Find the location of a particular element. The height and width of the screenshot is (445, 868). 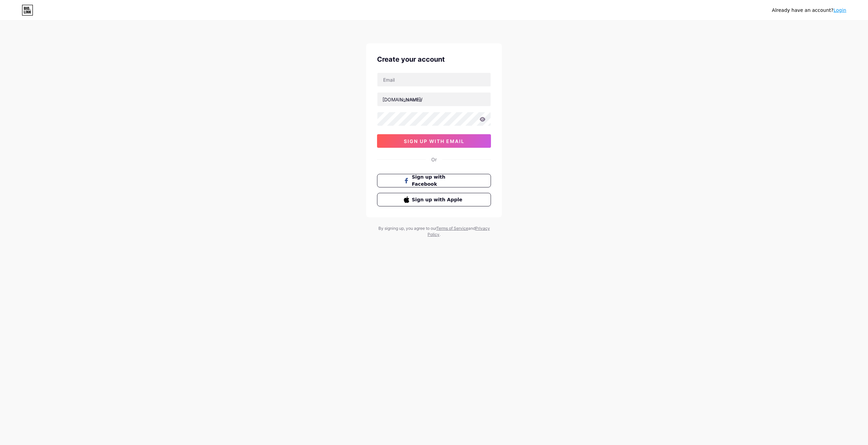

input: username is located at coordinates (434, 99).